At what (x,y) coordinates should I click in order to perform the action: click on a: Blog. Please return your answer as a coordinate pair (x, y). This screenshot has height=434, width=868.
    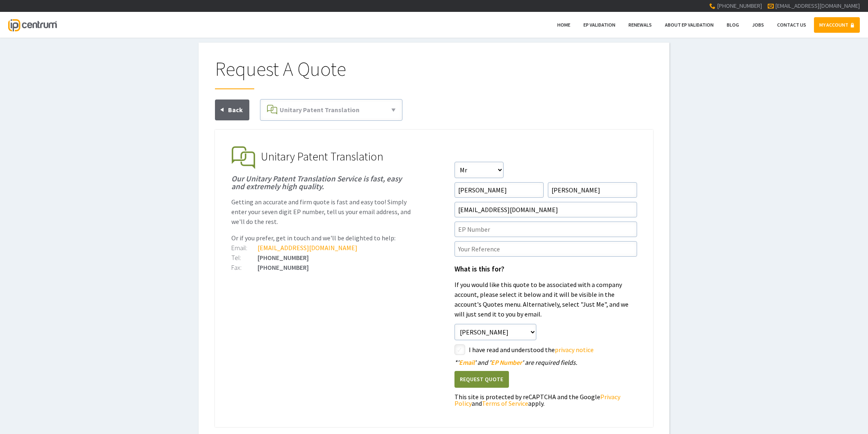
    Looking at the image, I should click on (733, 25).